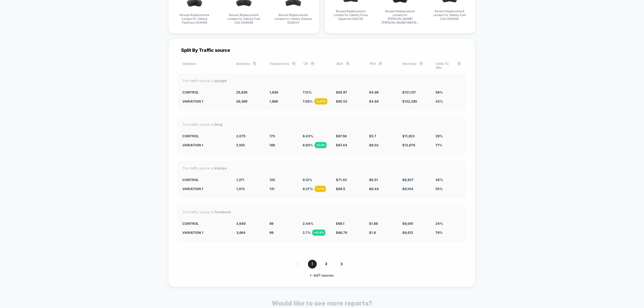 The width and height of the screenshot is (644, 308). I want to click on span: $ 9,104, so click(408, 189).